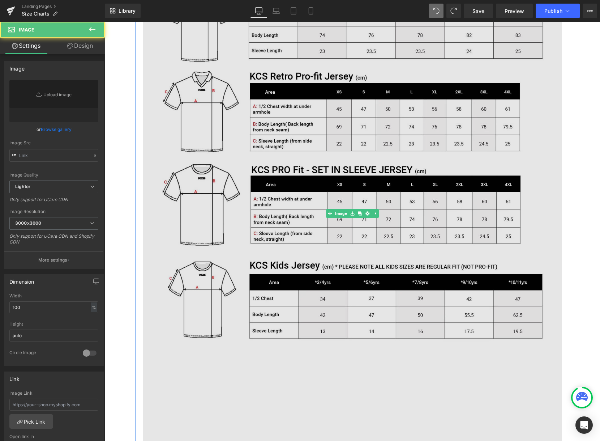  I want to click on a: Mobile, so click(311, 11).